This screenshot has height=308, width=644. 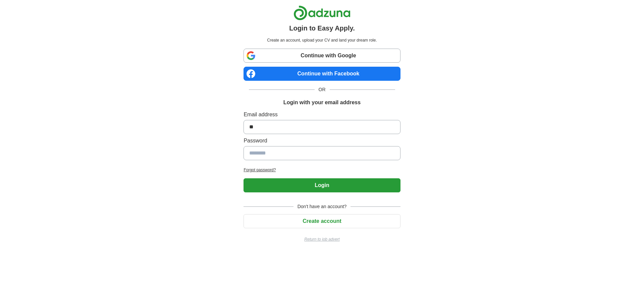 I want to click on h1: Login with your email address, so click(x=322, y=102).